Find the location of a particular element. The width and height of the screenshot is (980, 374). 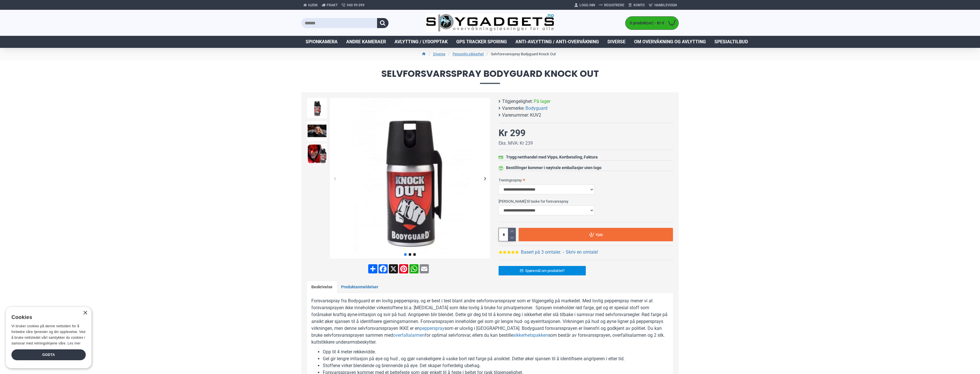

div: Next slide is located at coordinates (485, 178).